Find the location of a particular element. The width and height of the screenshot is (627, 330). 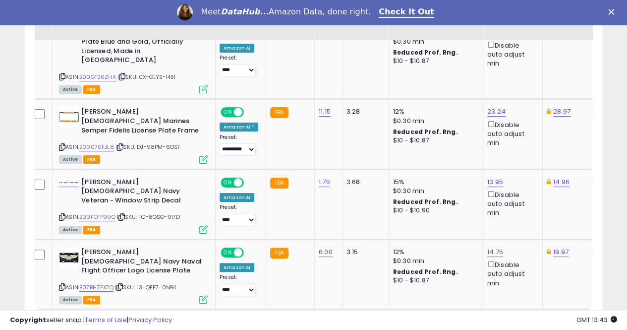

img: 41DCG35MgRL._SL40_.jpg is located at coordinates (69, 117).